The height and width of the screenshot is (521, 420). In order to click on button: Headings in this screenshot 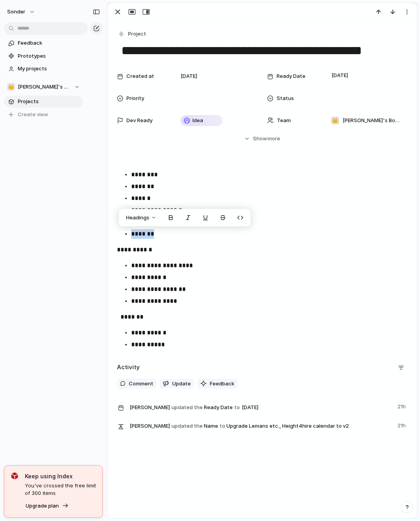, I will do `click(142, 217)`.